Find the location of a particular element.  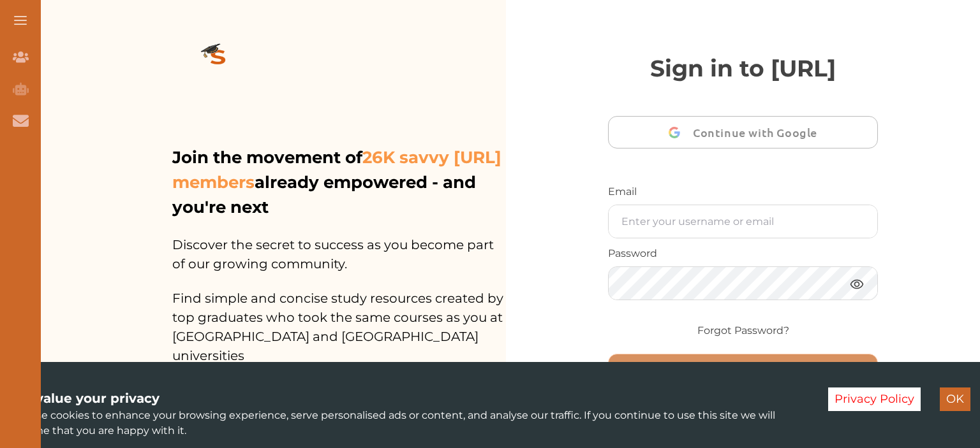

button: Decline cookies is located at coordinates (874, 399).